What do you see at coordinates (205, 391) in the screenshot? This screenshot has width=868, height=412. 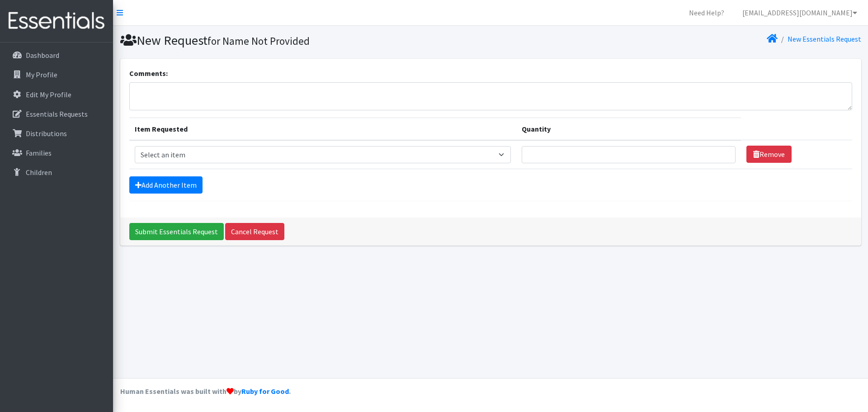 I see `strong: Human Essentials was built with by .` at bounding box center [205, 391].